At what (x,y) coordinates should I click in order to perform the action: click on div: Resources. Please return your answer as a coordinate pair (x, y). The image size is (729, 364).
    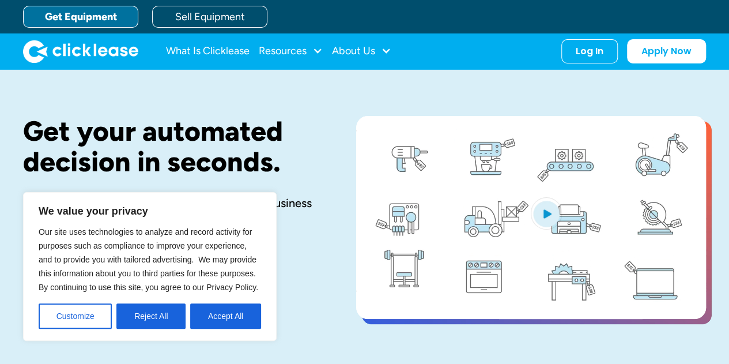
    Looking at the image, I should click on (291, 51).